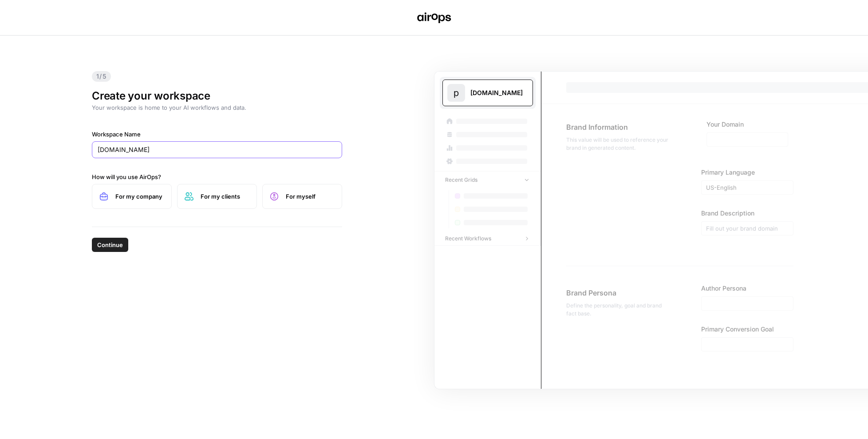 Image resolution: width=868 pixels, height=439 pixels. I want to click on label: Workspace Name, so click(217, 134).